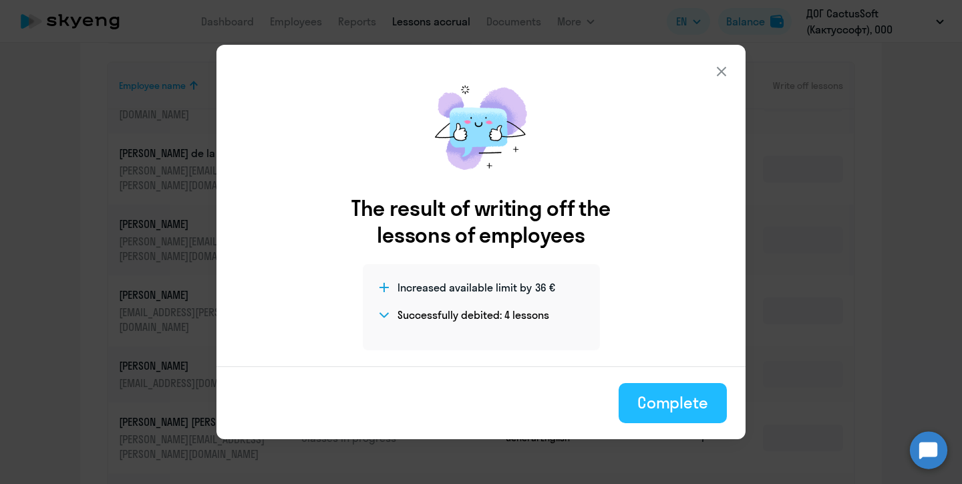 The width and height of the screenshot is (962, 484). I want to click on span: Increased available limit by, so click(465, 287).